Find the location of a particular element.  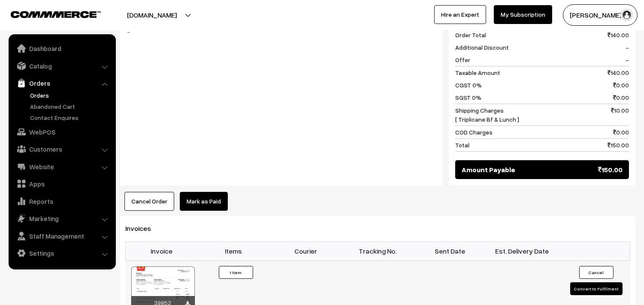

a: Website is located at coordinates (62, 166).